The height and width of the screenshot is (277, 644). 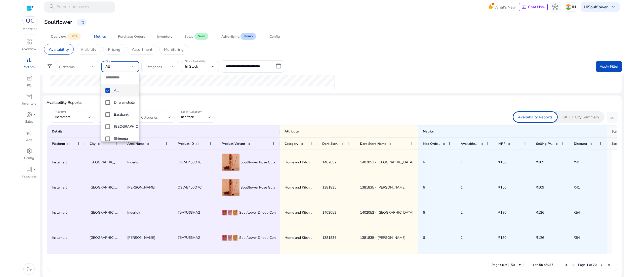 I want to click on input: dropdown search, so click(x=120, y=77).